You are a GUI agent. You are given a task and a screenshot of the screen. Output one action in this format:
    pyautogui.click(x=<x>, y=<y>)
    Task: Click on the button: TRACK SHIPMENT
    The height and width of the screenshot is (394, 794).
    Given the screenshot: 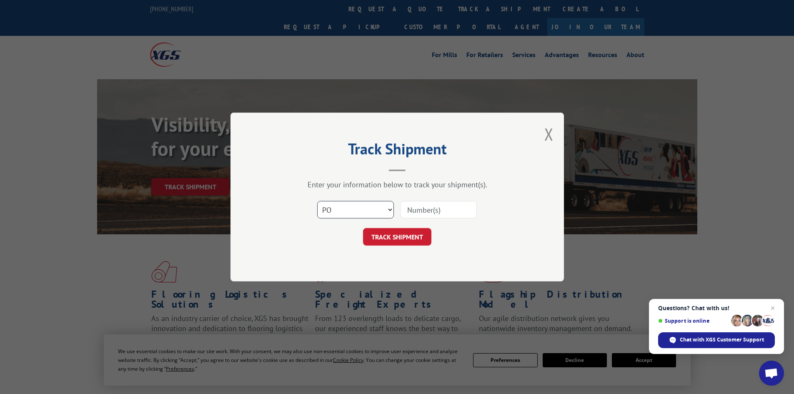 What is the action you would take?
    pyautogui.click(x=397, y=237)
    